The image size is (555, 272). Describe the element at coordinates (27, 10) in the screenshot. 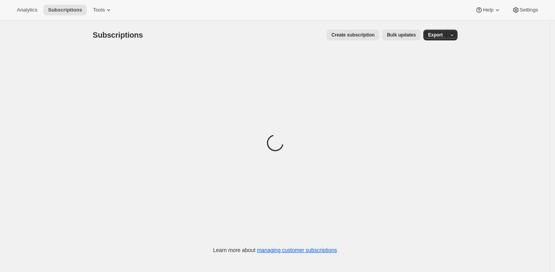

I see `button: Analytics` at that location.